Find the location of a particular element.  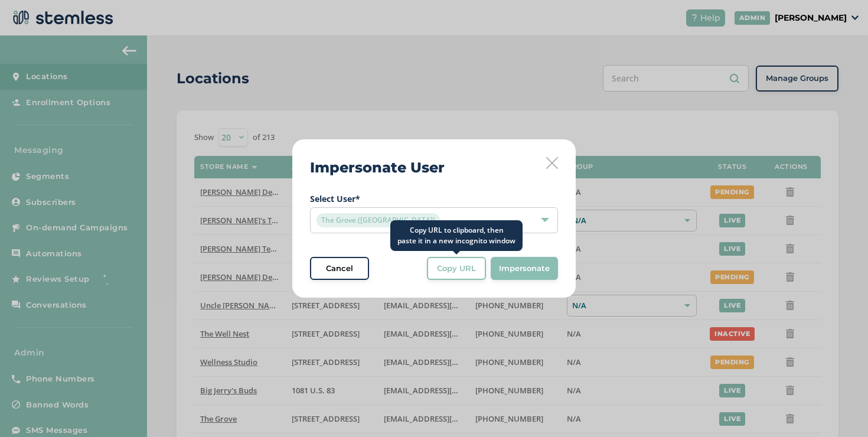

span: Cancel is located at coordinates (340, 269).